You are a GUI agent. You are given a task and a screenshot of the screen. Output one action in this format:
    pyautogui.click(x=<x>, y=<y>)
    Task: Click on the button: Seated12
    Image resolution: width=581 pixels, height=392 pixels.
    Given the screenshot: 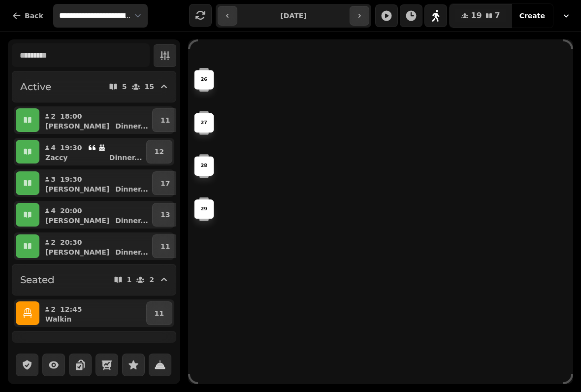 What is the action you would take?
    pyautogui.click(x=94, y=280)
    